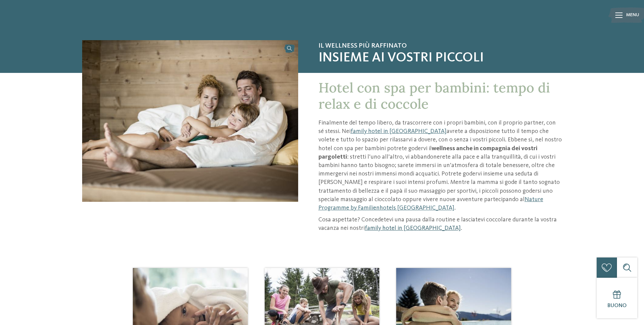  Describe the element at coordinates (617, 306) in the screenshot. I see `span: Buono` at that location.